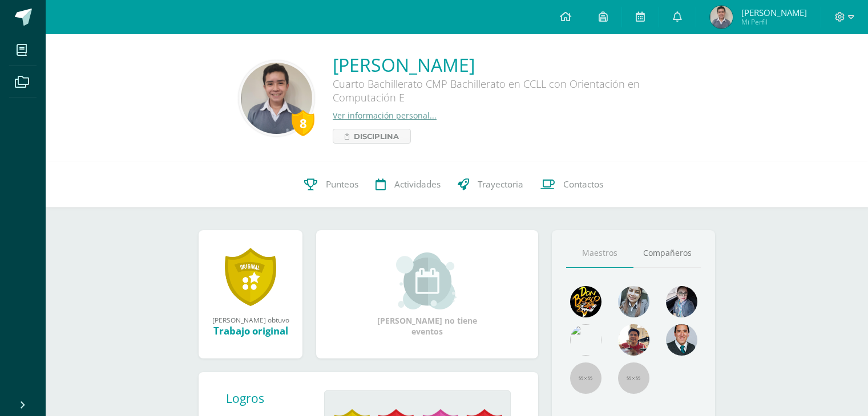 This screenshot has height=416, width=868. Describe the element at coordinates (634, 340) in the screenshot. I see `img: 11152eb22ca3048aebc25a5ecf6973a7.png` at that location.